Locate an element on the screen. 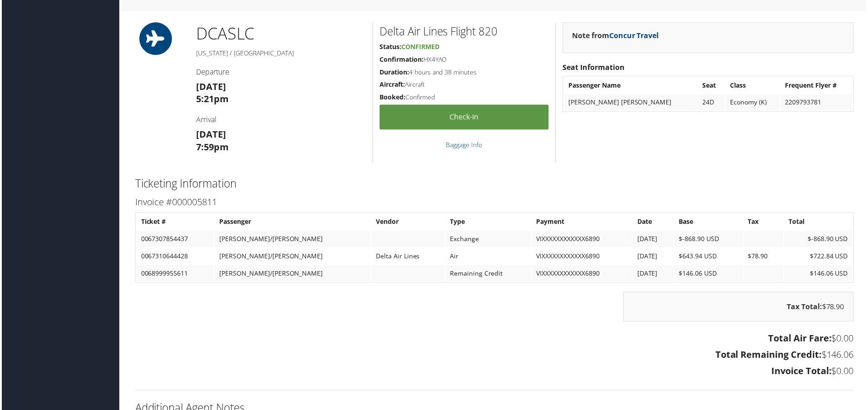 The height and width of the screenshot is (410, 868). strong: Total Remaining Credit: is located at coordinates (770, 356).